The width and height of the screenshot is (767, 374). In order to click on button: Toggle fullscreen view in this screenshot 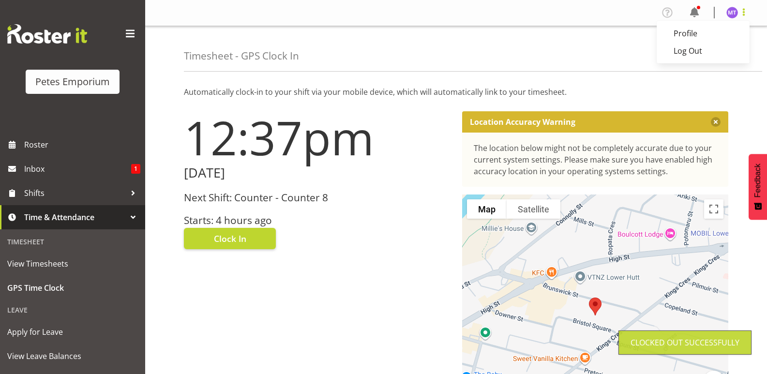, I will do `click(714, 209)`.